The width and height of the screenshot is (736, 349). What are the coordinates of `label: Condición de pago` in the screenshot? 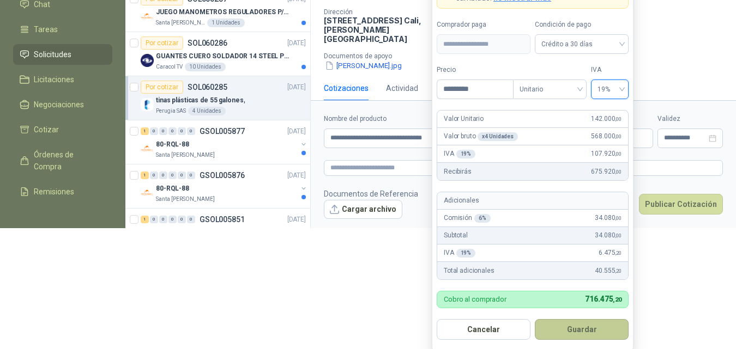 It's located at (581, 25).